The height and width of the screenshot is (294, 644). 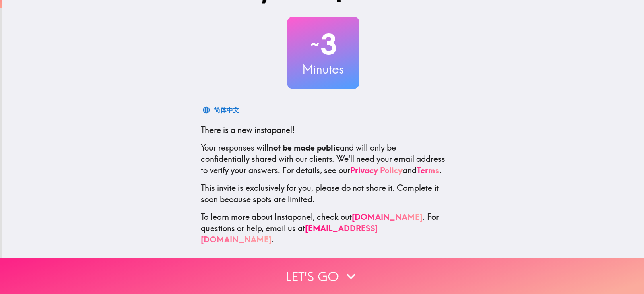 I want to click on div: 简体中文, so click(x=227, y=110).